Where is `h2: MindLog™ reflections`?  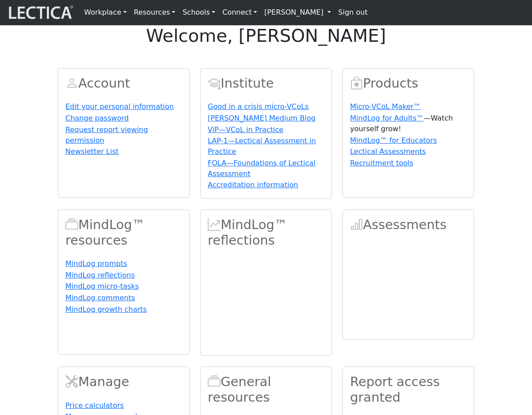
h2: MindLog™ reflections is located at coordinates (266, 232).